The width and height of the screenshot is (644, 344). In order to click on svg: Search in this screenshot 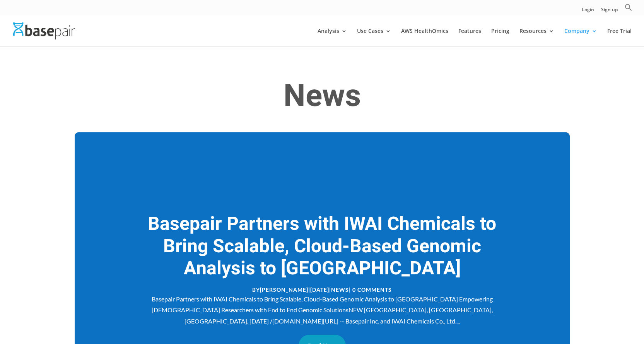, I will do `click(628, 7)`.